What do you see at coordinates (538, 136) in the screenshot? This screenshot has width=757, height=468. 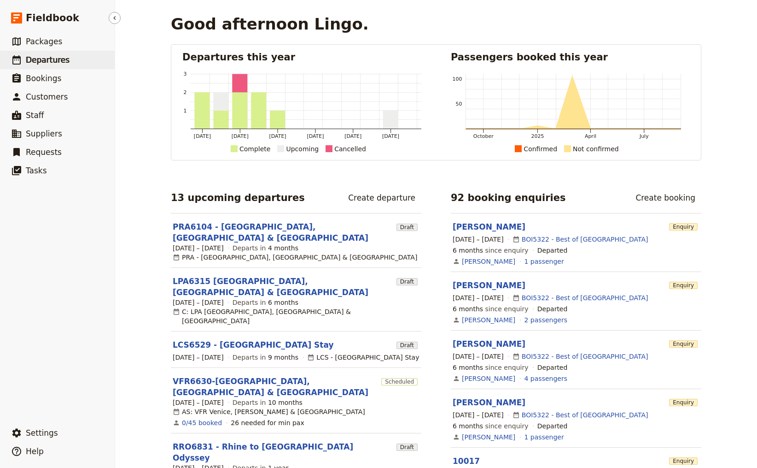 I see `tspan: 2025` at bounding box center [538, 136].